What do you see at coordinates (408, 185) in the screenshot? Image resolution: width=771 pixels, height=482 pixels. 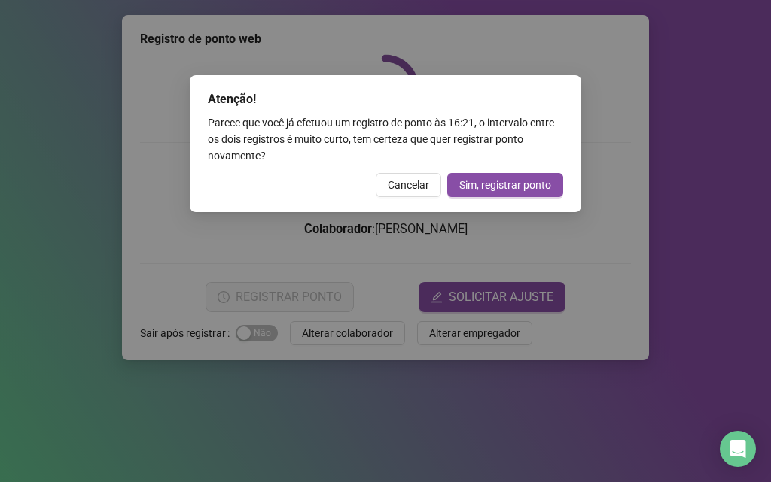 I see `button: Cancelar` at bounding box center [408, 185].